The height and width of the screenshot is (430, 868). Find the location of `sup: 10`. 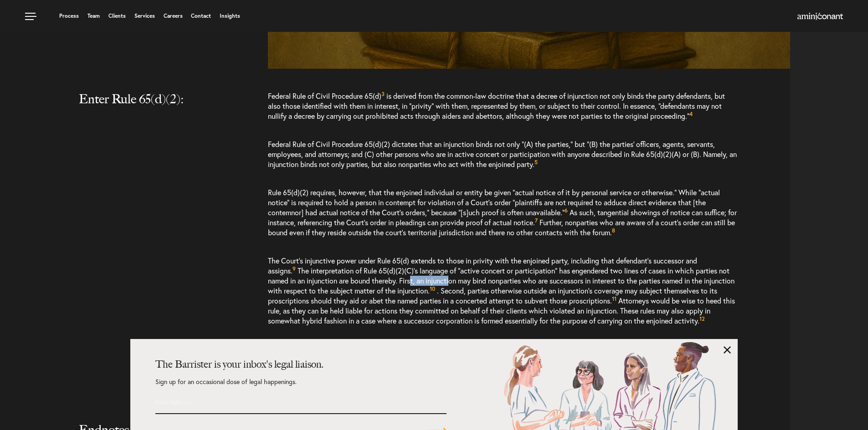

sup: 10 is located at coordinates (433, 288).